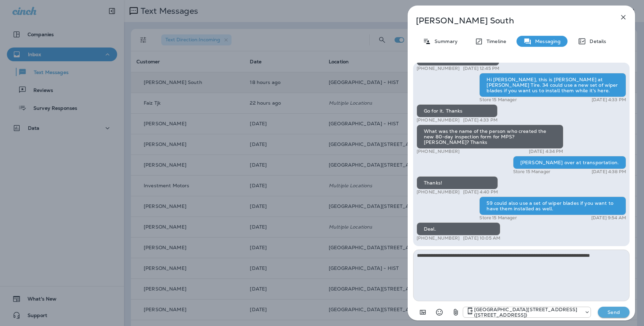 The width and height of the screenshot is (644, 326). What do you see at coordinates (423, 313) in the screenshot?
I see `button: Add in a premade template` at bounding box center [423, 313].